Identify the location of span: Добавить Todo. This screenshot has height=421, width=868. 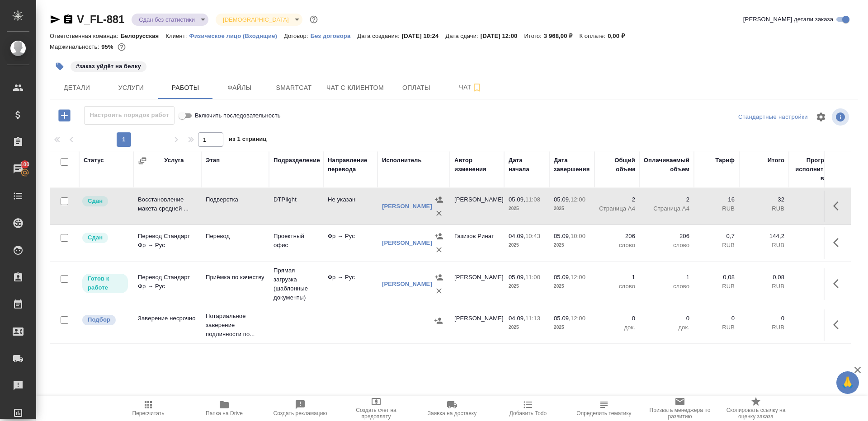
(528, 413).